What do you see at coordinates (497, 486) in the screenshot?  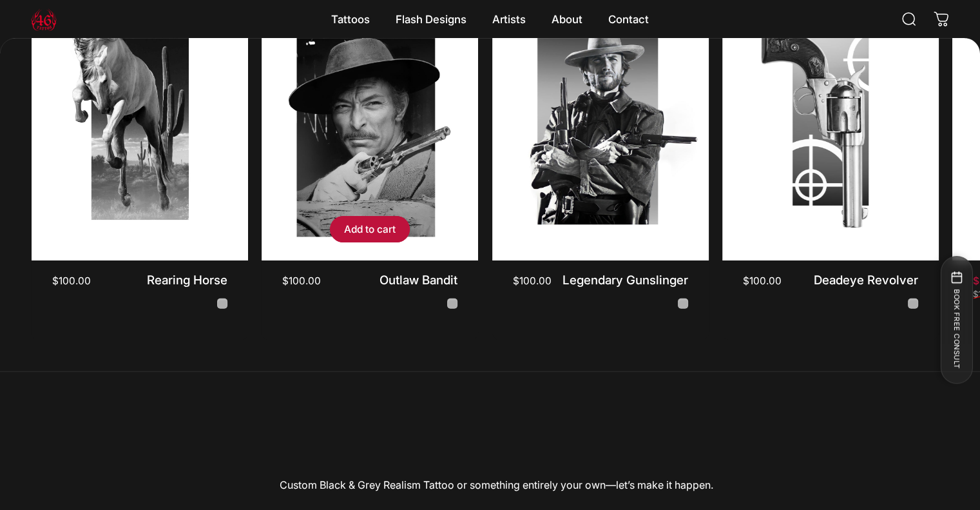 I see `p: Custom Black & Grey Realism Tattoo or something entirely your own—let’s make it happen.` at bounding box center [497, 486].